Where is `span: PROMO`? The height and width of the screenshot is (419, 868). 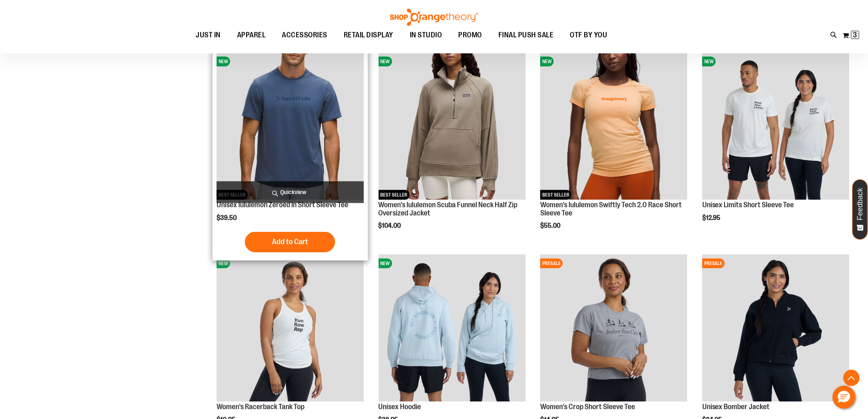 span: PROMO is located at coordinates (470, 35).